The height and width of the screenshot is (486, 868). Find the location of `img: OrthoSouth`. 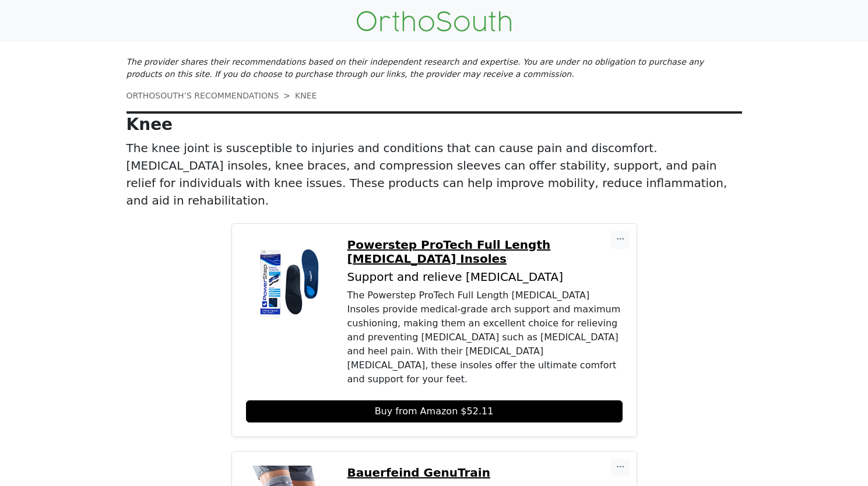

img: OrthoSouth is located at coordinates (434, 21).